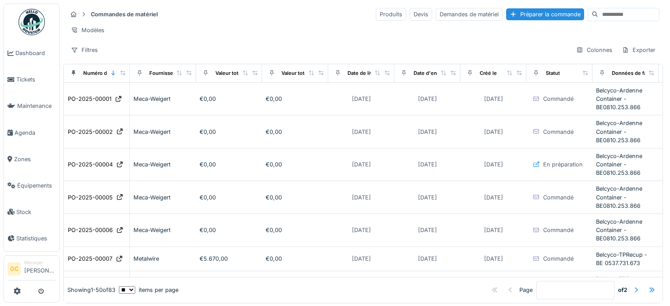 The width and height of the screenshot is (670, 306). Describe the element at coordinates (640, 73) in the screenshot. I see `div: Données de facturation` at that location.